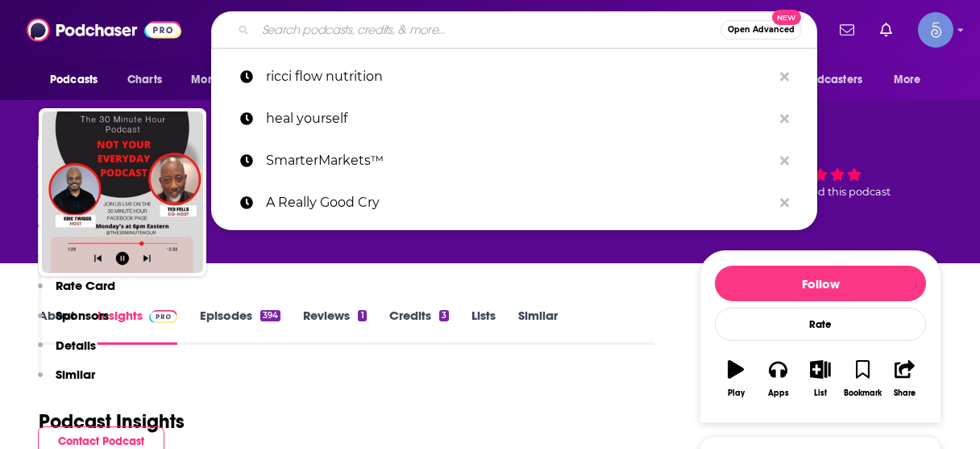 This screenshot has height=449, width=980. I want to click on a: Reviews1, so click(335, 326).